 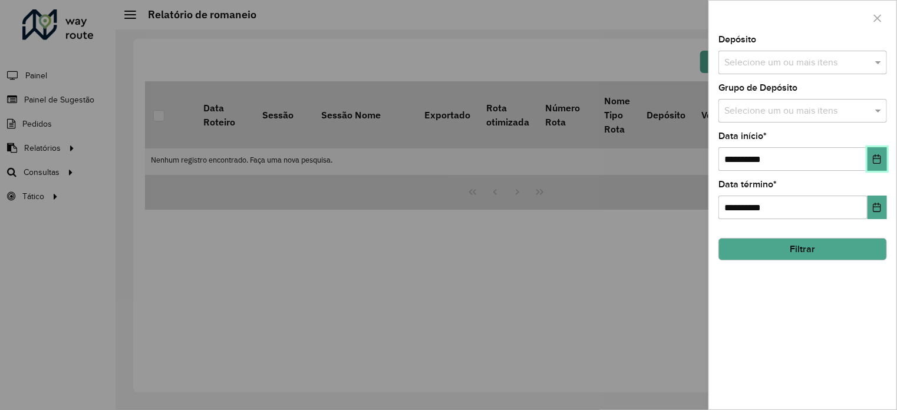 What do you see at coordinates (747, 184) in the screenshot?
I see `label: Data término` at bounding box center [747, 184].